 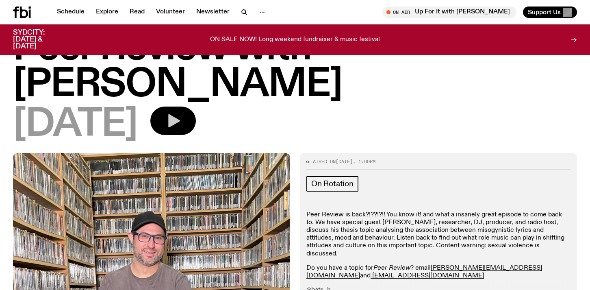 What do you see at coordinates (332, 184) in the screenshot?
I see `span: On Rotation` at bounding box center [332, 184].